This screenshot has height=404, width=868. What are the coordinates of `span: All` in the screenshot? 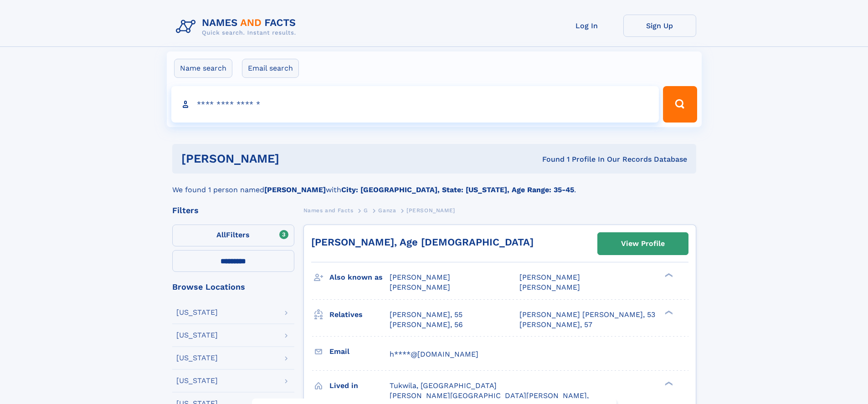 It's located at (221, 234).